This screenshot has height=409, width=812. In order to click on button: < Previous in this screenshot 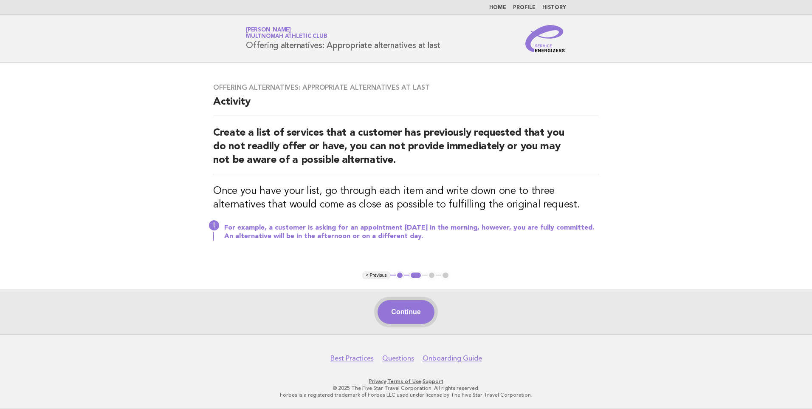, I will do `click(376, 275)`.